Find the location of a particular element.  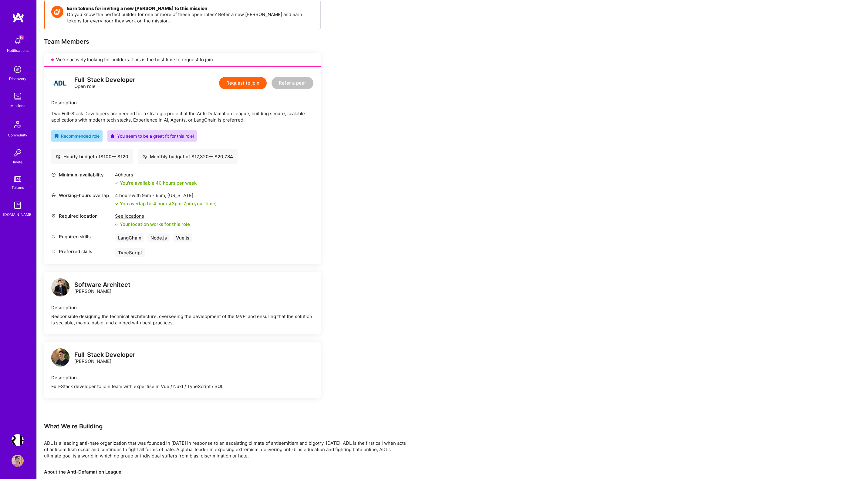

i: icon Clock is located at coordinates (53, 175).